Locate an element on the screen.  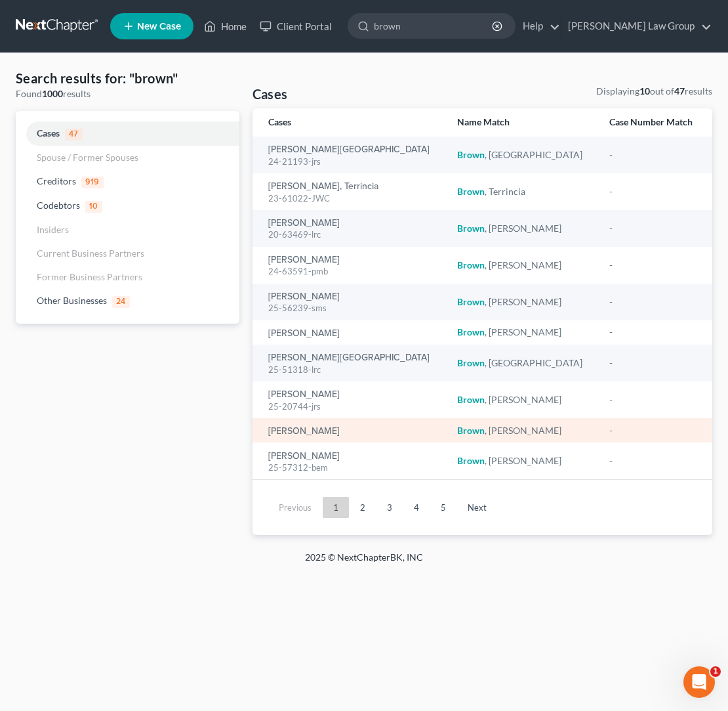
span: 10 is located at coordinates (94, 206).